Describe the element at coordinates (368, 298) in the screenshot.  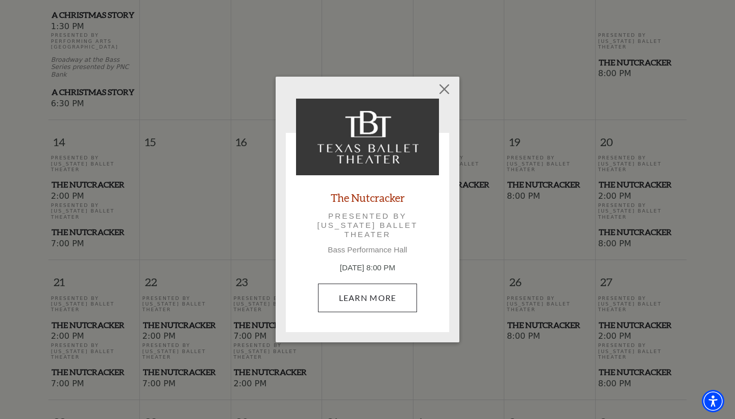
I see `a: December 20, 8:00 PM Learn More` at that location.